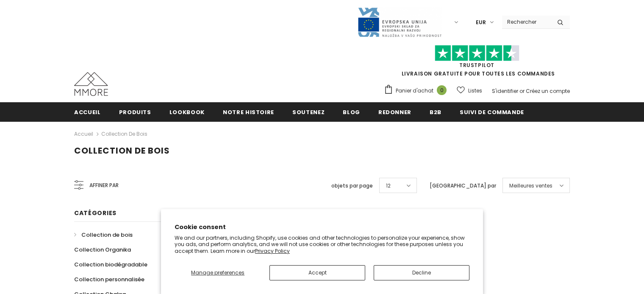 The image size is (644, 294). Describe the element at coordinates (351, 112) in the screenshot. I see `span: Blog` at that location.